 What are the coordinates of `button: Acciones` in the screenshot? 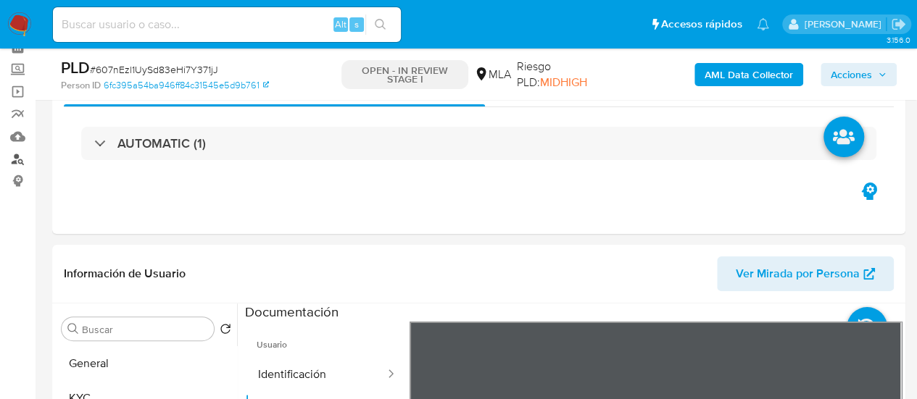 It's located at (858, 75).